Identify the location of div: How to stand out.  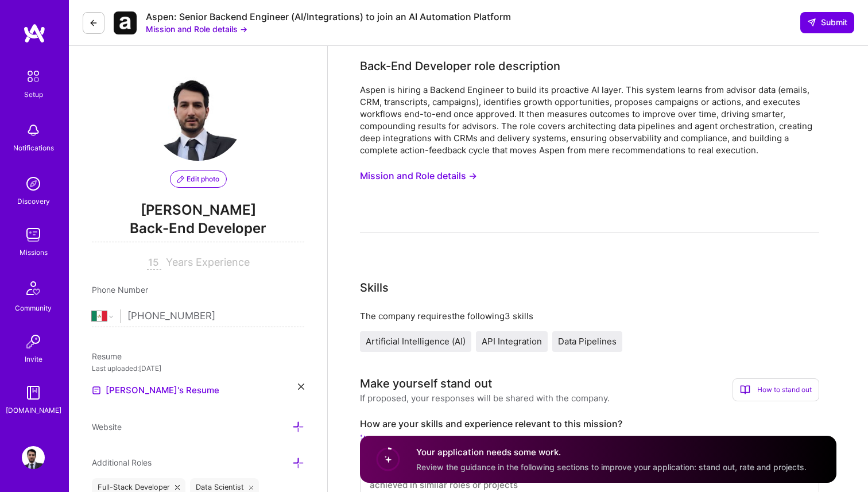
(776, 390).